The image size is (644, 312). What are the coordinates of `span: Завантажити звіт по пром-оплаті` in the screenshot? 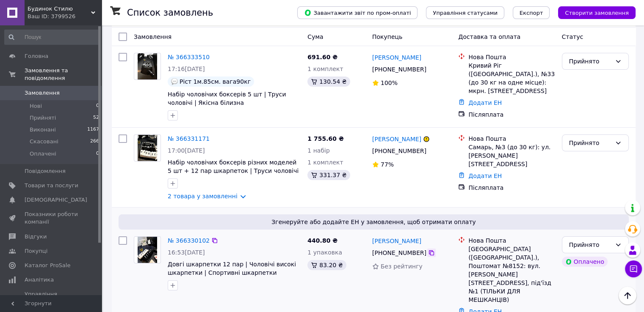 It's located at (357, 13).